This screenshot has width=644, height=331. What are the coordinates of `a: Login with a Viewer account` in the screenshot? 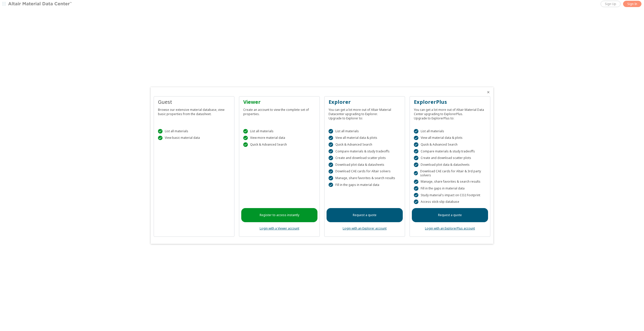 It's located at (279, 228).